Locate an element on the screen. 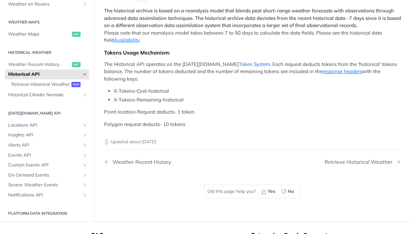 The image size is (411, 234). button: Hide subpages for Historical API is located at coordinates (85, 74).